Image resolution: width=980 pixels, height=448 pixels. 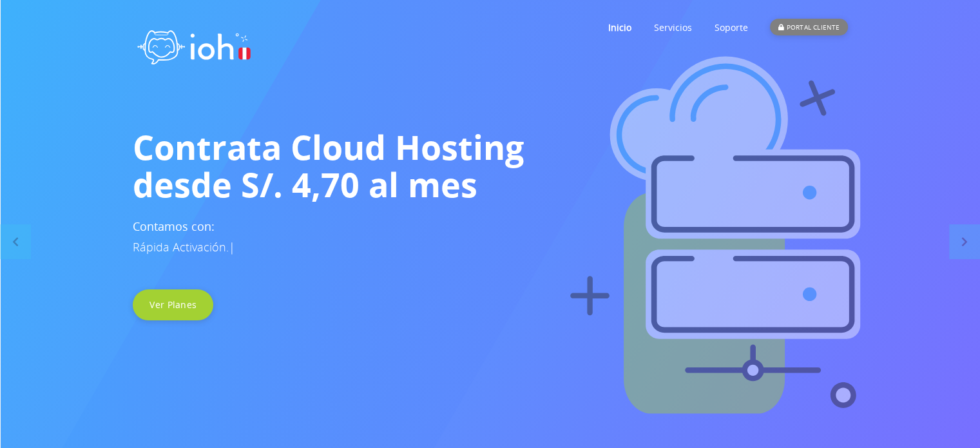 What do you see at coordinates (490, 166) in the screenshot?
I see `h1: Contrata Cloud Hosting desde S/. 4,70 al mes` at bounding box center [490, 166].